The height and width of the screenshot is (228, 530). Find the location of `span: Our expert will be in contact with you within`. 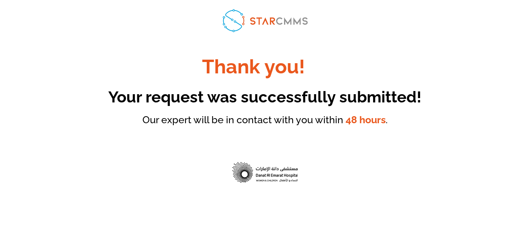

span: Our expert will be in contact with you within is located at coordinates (243, 120).